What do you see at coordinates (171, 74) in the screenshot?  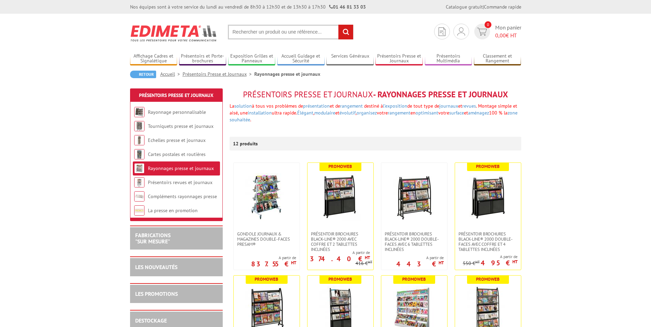 I see `a: Accueil` at bounding box center [171, 74].